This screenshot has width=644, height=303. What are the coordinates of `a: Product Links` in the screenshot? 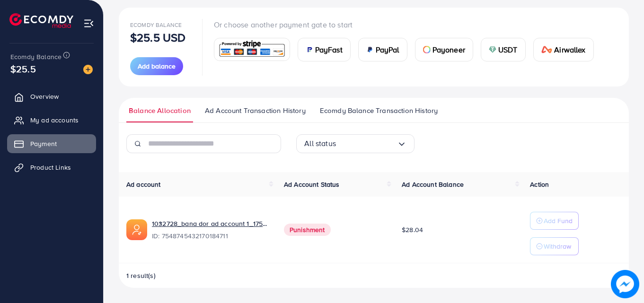 It's located at (51, 167).